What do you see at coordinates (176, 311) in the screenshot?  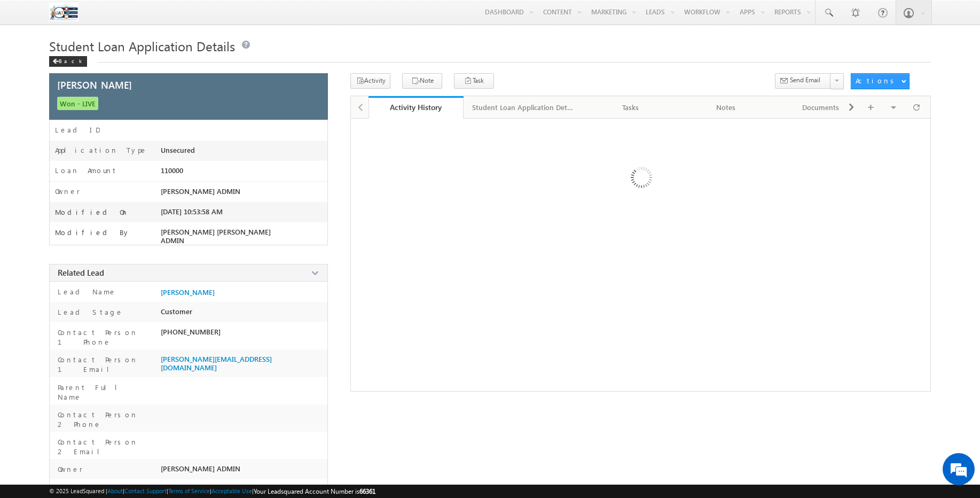 I see `span: Customer` at bounding box center [176, 311].